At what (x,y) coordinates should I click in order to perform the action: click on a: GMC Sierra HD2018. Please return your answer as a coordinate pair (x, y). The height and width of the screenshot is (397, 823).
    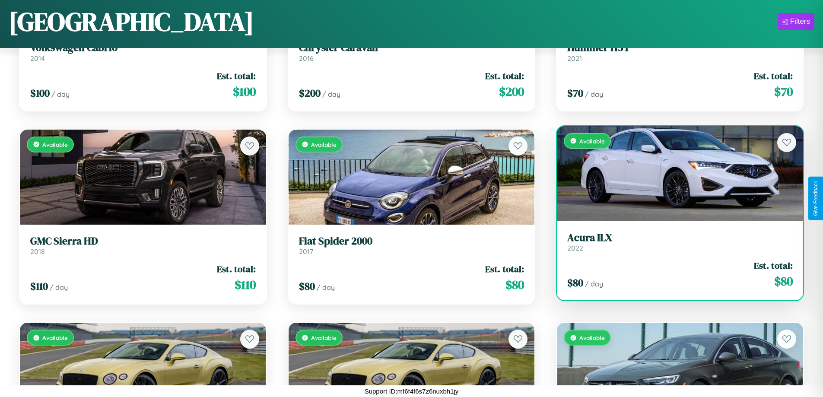
    Looking at the image, I should click on (143, 245).